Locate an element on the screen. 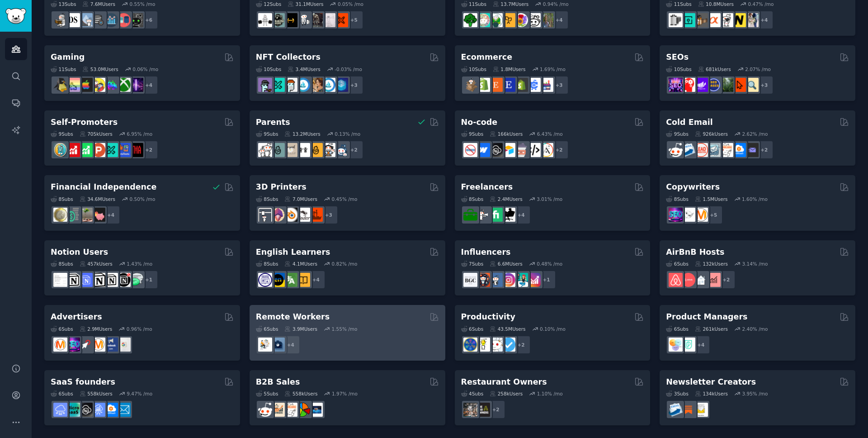  img: AppIdeas is located at coordinates (61, 150).